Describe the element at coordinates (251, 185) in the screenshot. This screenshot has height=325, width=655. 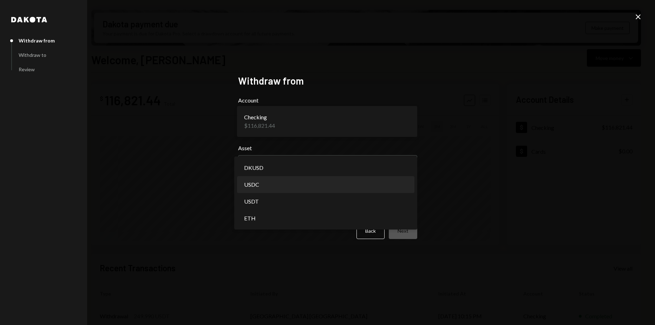
I see `span: USDC` at that location.